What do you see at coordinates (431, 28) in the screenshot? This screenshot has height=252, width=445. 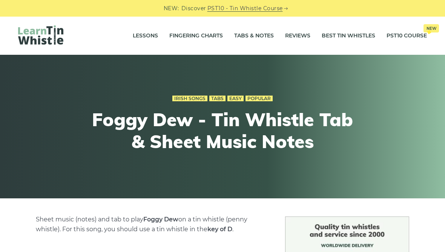 I see `span: New` at bounding box center [431, 28].